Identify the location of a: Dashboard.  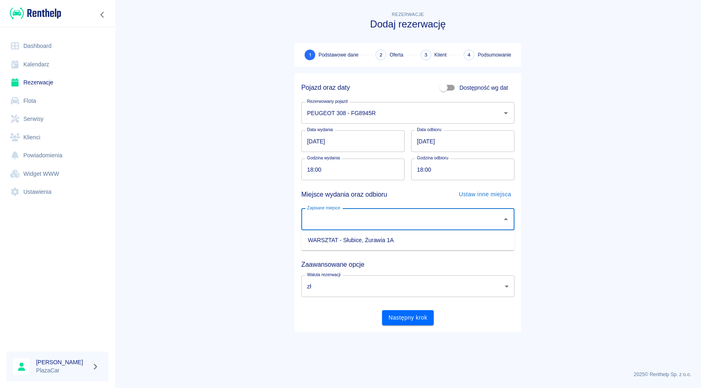
(57, 46).